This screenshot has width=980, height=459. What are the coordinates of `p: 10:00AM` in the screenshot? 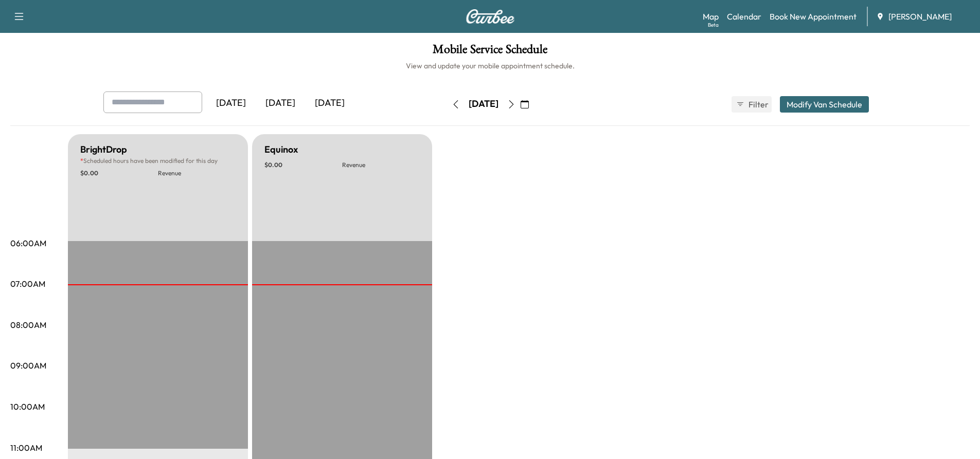 It's located at (27, 407).